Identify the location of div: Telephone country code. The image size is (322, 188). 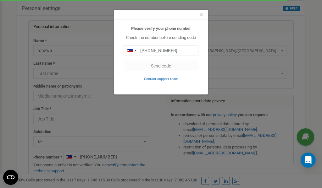
(131, 51).